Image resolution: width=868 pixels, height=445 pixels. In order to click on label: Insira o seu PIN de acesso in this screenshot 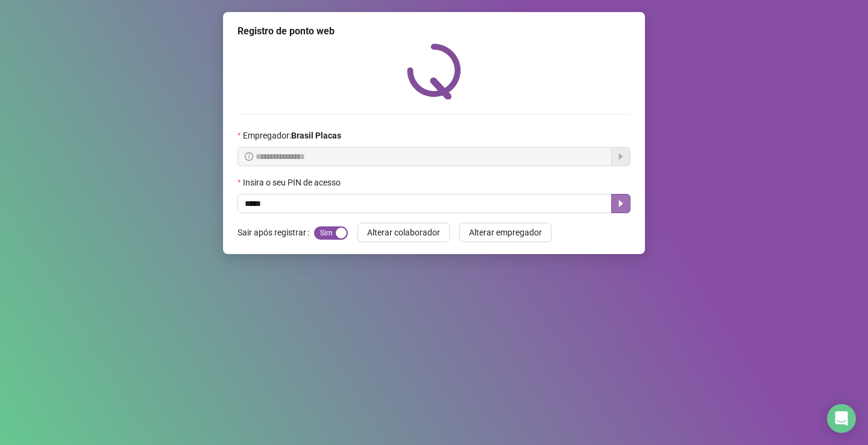, I will do `click(293, 183)`.